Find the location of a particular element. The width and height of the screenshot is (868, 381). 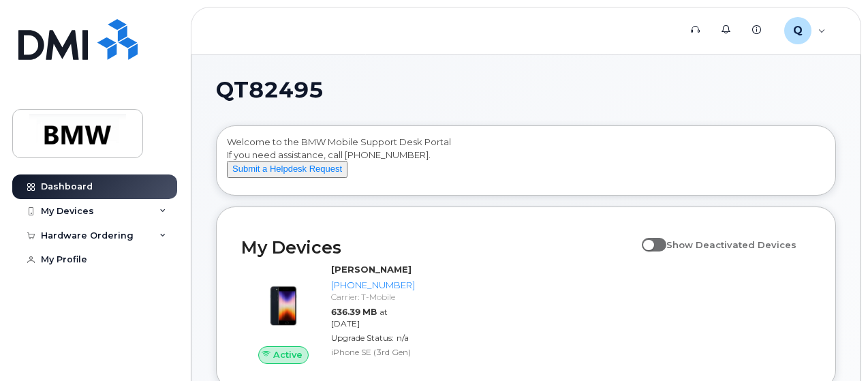

div: iPhone SE (3rd Gen) is located at coordinates (372, 352).